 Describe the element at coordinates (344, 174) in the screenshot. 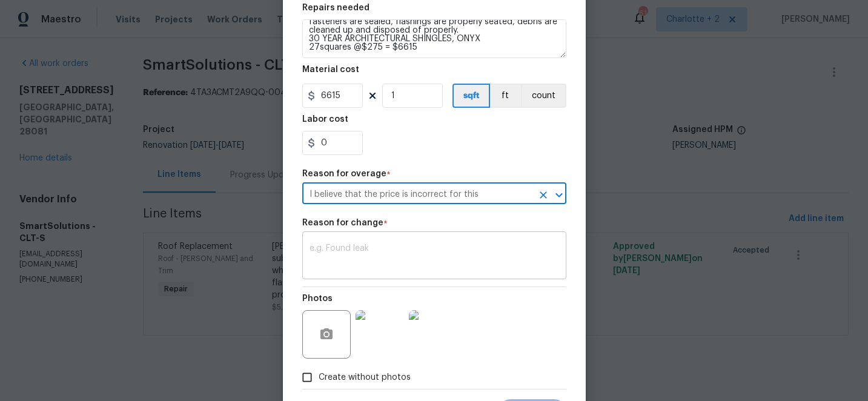

I see `h5: Reason for overage` at that location.